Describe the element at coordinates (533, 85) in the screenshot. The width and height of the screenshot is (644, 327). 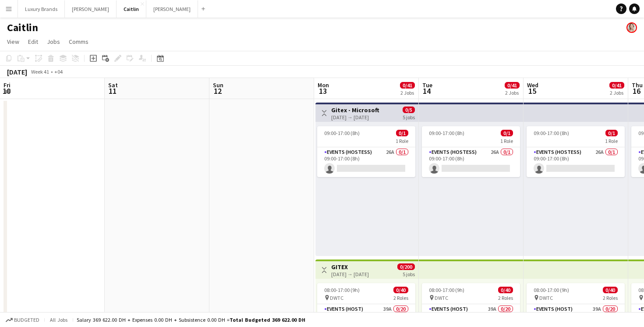
I see `span: Wed` at that location.